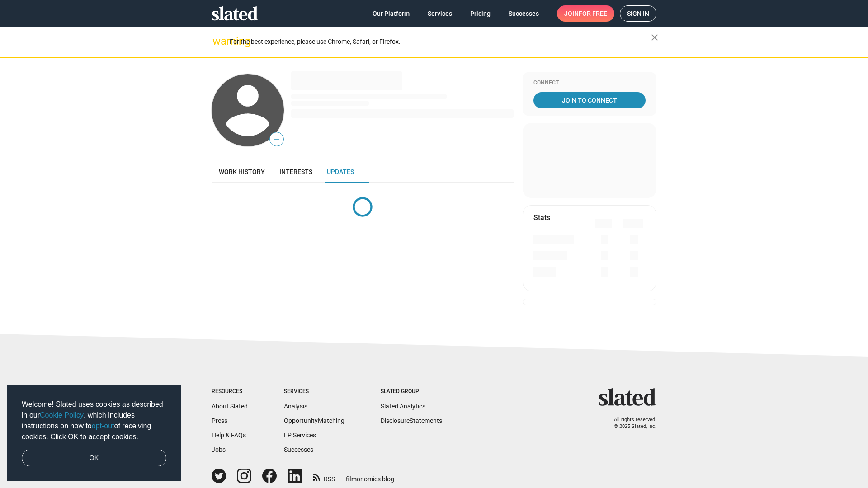 The width and height of the screenshot is (868, 488). Describe the element at coordinates (480, 13) in the screenshot. I see `a: Pricing` at that location.